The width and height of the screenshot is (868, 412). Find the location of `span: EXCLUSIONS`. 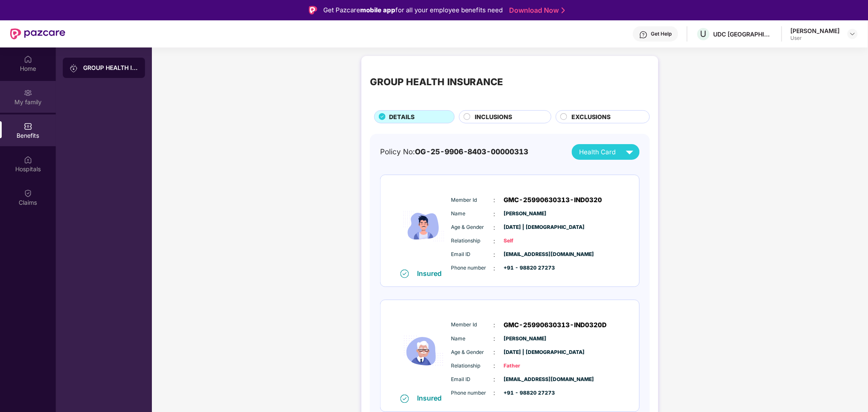

span: EXCLUSIONS is located at coordinates (591, 117).